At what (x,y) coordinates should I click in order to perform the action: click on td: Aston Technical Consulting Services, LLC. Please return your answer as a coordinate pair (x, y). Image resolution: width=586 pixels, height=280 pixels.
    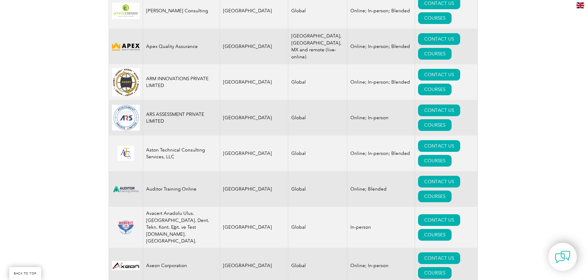
    Looking at the image, I should click on (181, 153).